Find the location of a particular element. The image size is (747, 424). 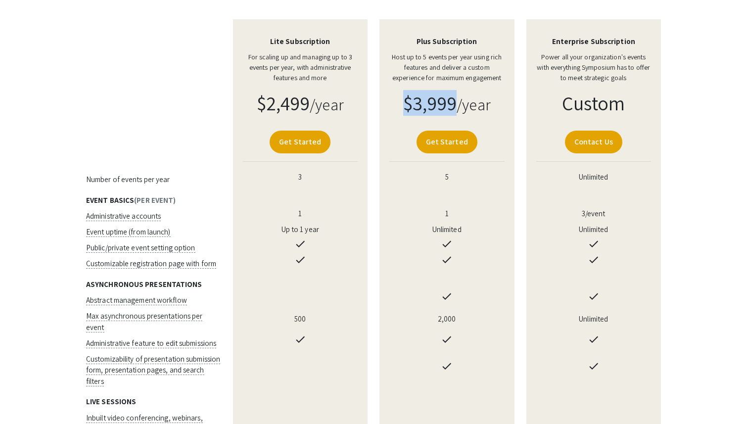

span: Live Sessions is located at coordinates (111, 401).